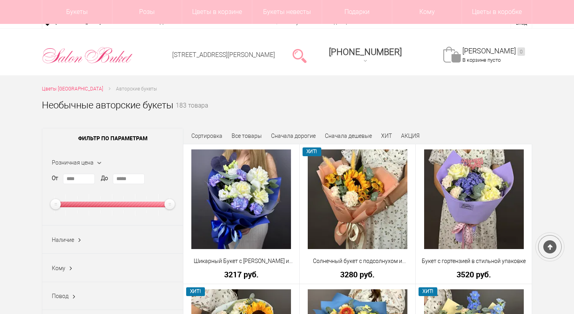 This screenshot has height=314, width=574. What do you see at coordinates (357, 199) in the screenshot?
I see `img: Солнечный букет с подсолнухом и диантусами` at bounding box center [357, 199].